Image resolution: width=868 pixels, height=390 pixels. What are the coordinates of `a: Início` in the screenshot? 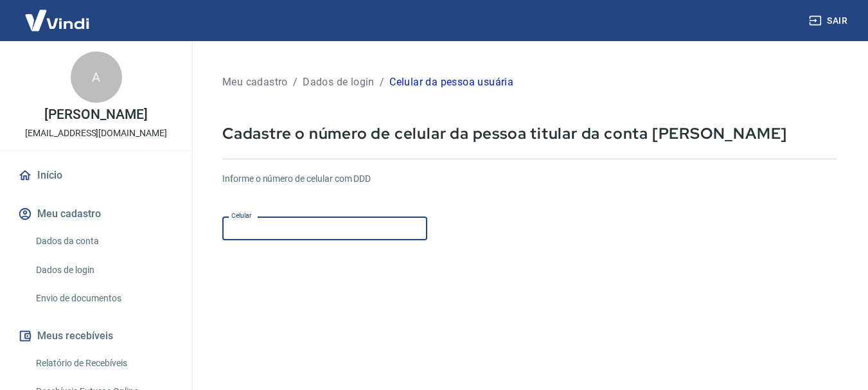 It's located at (96, 176).